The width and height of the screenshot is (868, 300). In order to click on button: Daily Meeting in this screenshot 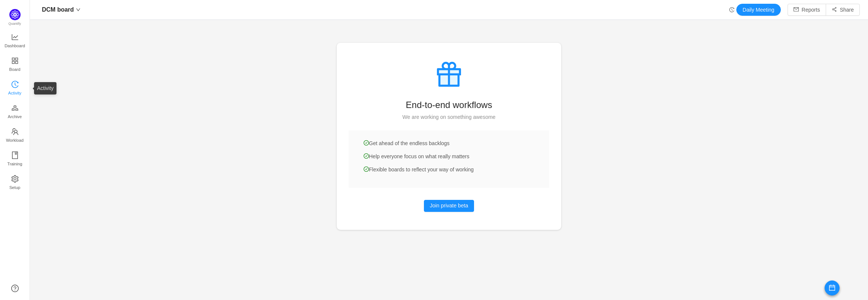, I will do `click(759, 10)`.